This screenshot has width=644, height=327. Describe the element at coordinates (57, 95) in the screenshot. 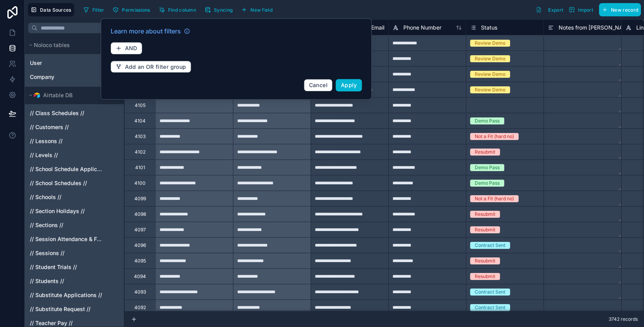

I see `span: Airtable DB` at that location.